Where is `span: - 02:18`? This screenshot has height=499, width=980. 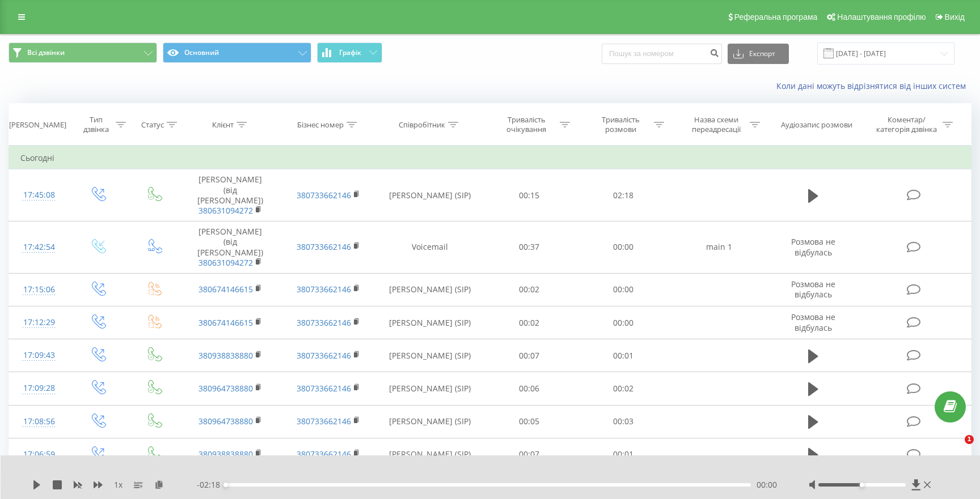
span: - 02:18 is located at coordinates (211, 485).